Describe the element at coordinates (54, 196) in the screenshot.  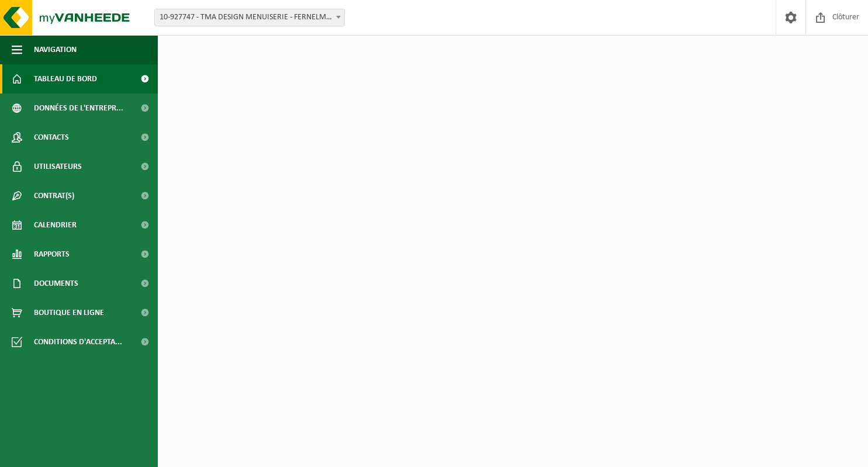
I see `span: Contrat(s)` at that location.